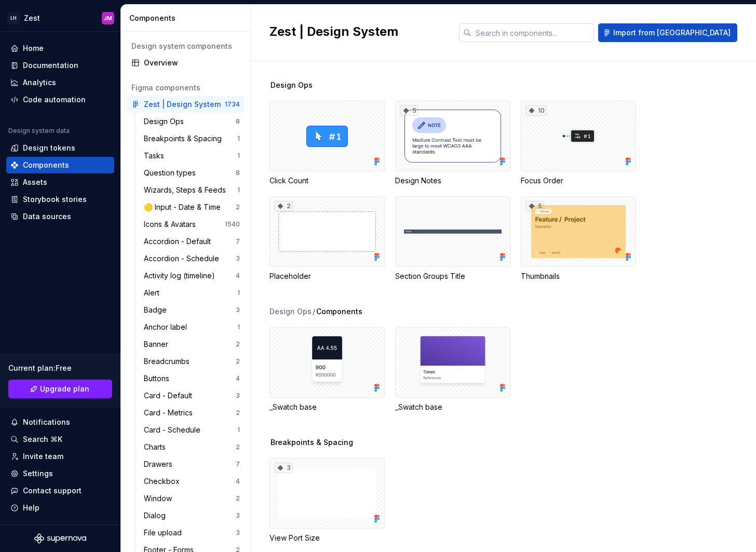 This screenshot has height=552, width=756. What do you see at coordinates (65, 389) in the screenshot?
I see `span: Upgrade plan` at bounding box center [65, 389].